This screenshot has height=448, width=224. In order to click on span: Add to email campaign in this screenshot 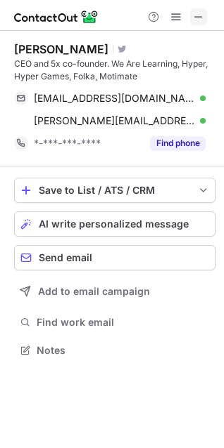, I will do `click(93, 292)`.